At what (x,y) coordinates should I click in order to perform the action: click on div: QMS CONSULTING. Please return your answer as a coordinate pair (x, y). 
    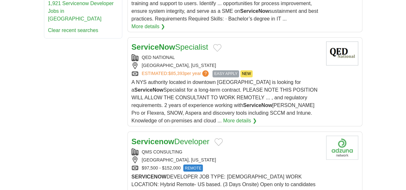
    Looking at the image, I should click on (226, 152).